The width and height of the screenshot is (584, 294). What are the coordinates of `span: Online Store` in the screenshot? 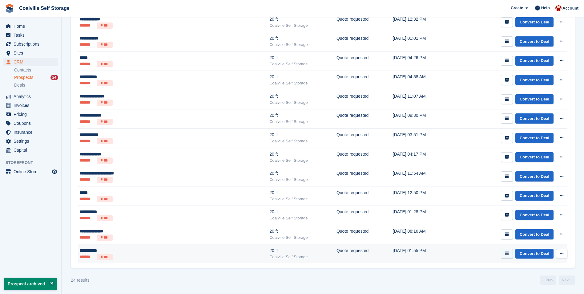 It's located at (32, 171).